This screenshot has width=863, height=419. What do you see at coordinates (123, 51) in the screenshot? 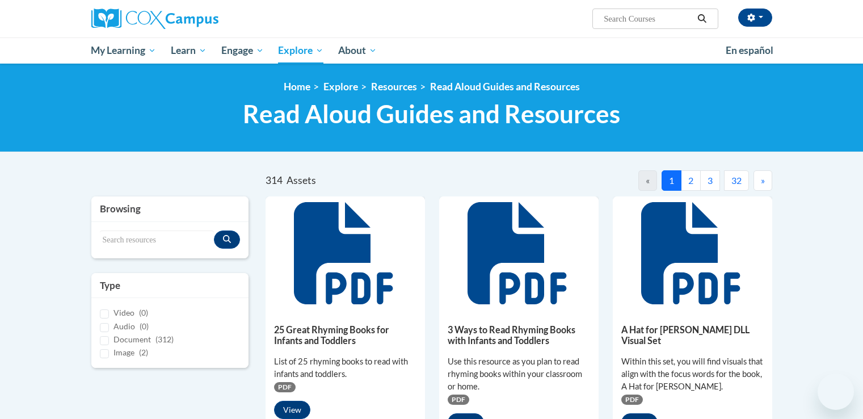
I see `span: My Learning` at bounding box center [123, 51].